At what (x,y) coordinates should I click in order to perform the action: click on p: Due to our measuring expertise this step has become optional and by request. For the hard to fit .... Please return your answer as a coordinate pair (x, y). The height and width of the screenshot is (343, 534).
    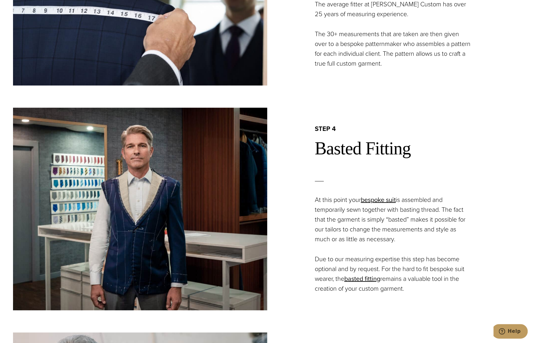
    Looking at the image, I should click on (393, 274).